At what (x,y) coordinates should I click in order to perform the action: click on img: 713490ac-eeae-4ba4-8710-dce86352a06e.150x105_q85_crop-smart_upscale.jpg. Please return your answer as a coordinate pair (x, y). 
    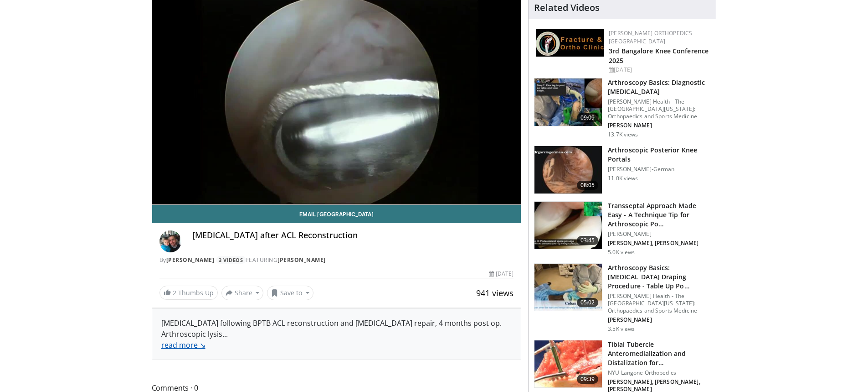
    Looking at the image, I should click on (568, 288).